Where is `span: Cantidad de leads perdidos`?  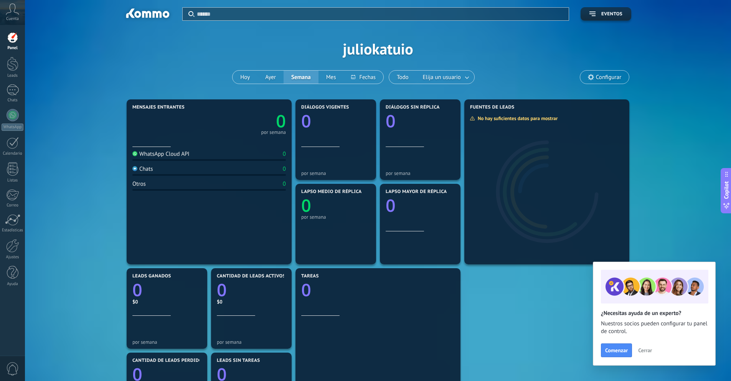
span: Cantidad de leads perdidos is located at coordinates (169, 361).